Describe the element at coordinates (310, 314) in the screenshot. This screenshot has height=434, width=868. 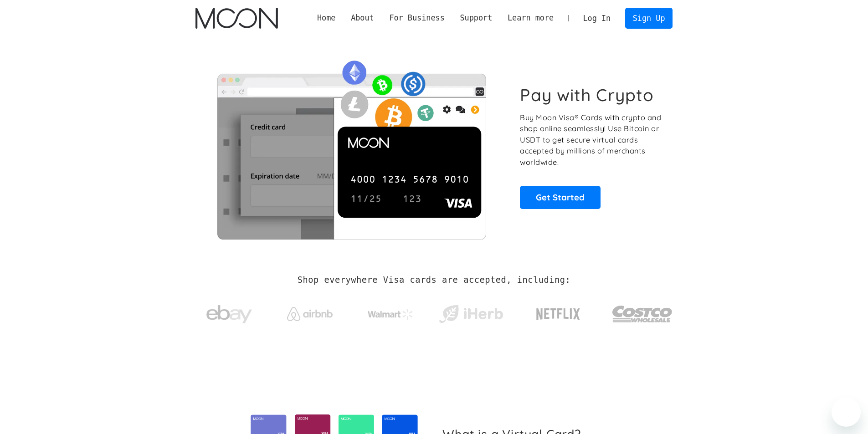
I see `img: Airbnb` at that location.